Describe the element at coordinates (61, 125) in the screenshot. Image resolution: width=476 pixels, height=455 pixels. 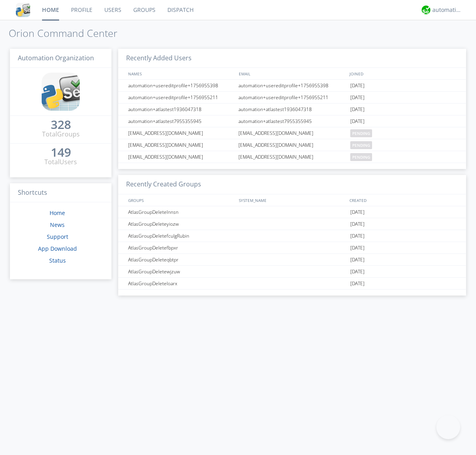
I see `a: 328` at that location.